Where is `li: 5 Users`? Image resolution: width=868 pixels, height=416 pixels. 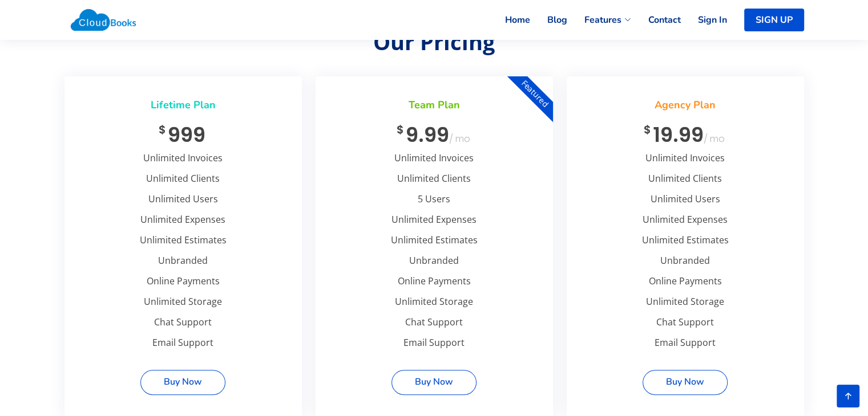 li: 5 Users is located at coordinates (435, 202).